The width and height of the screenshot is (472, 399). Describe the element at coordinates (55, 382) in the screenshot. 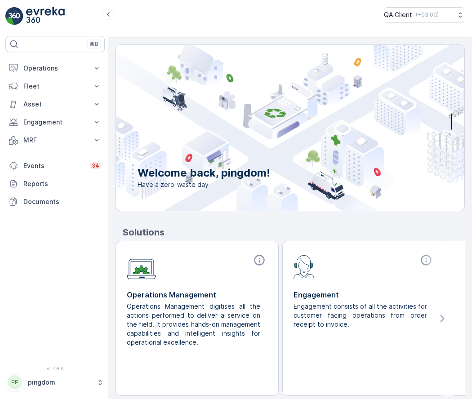

I see `button: PPpingdom` at that location.